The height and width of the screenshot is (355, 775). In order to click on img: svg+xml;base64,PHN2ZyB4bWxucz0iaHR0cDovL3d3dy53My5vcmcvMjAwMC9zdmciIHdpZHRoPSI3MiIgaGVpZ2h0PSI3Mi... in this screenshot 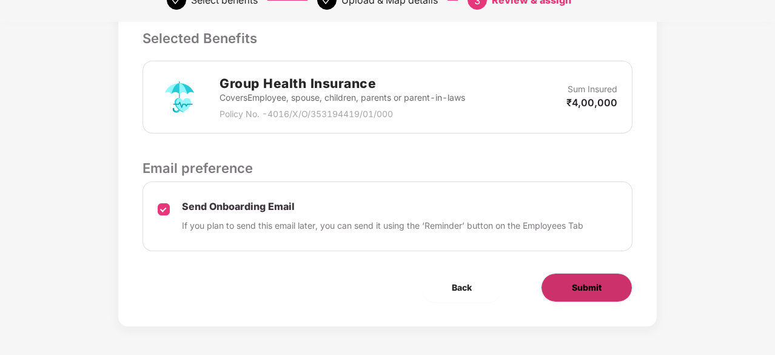, I will do `click(179, 97)`.